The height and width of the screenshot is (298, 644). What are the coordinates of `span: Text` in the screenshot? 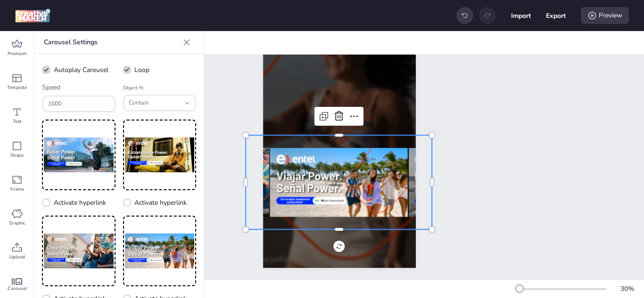 It's located at (17, 122).